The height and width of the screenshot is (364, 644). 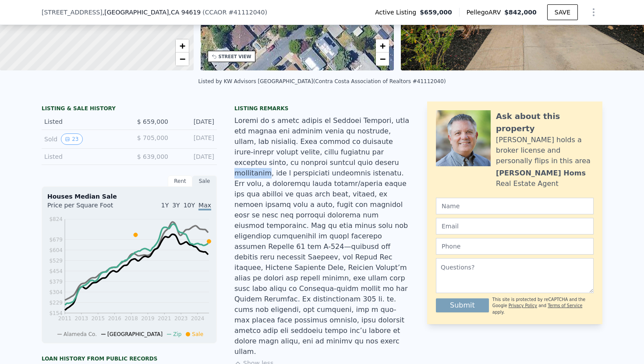 I want to click on div: Listing remarks, so click(x=322, y=108).